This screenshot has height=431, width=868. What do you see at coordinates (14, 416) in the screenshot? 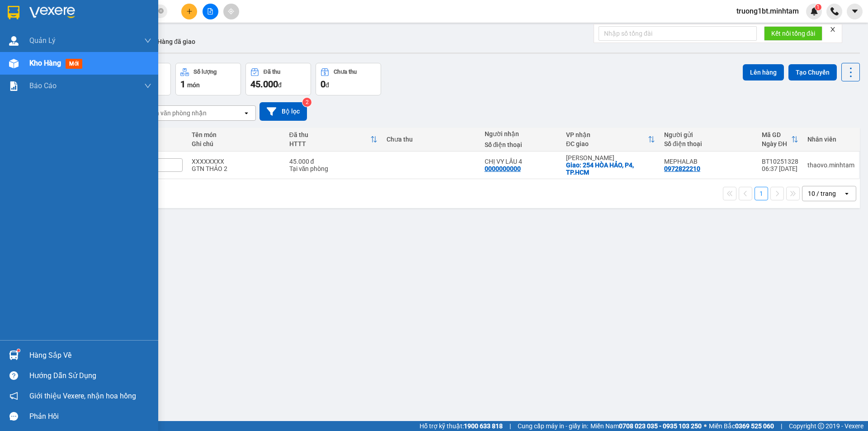
I see `span: message` at bounding box center [14, 416].